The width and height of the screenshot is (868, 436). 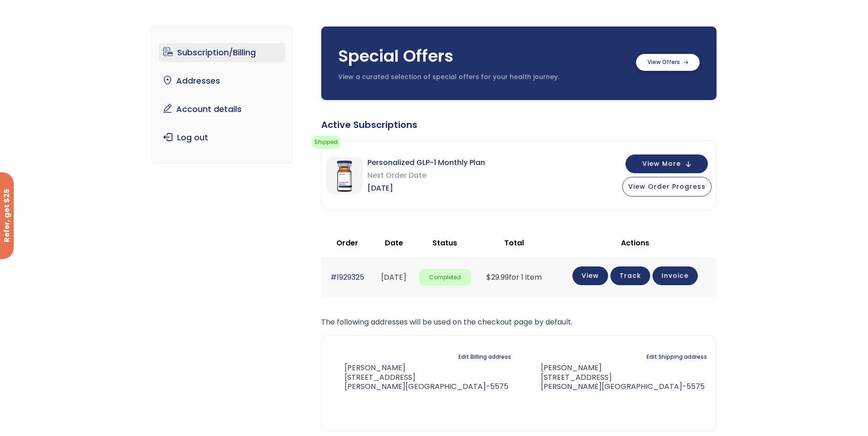 I want to click on a: Account details, so click(x=222, y=109).